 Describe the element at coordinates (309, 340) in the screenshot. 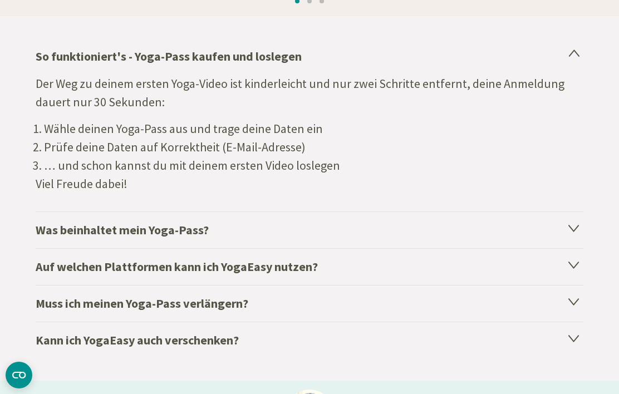

I see `h4: Kann ich YogaEasy auch verschenken?` at that location.